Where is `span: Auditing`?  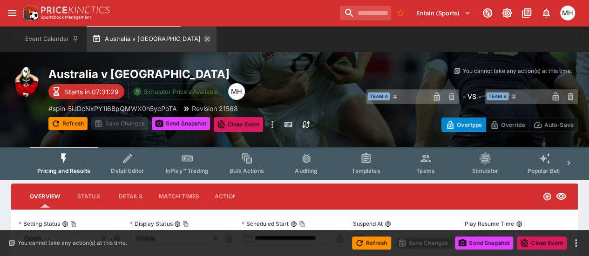 span: Auditing is located at coordinates (306, 171).